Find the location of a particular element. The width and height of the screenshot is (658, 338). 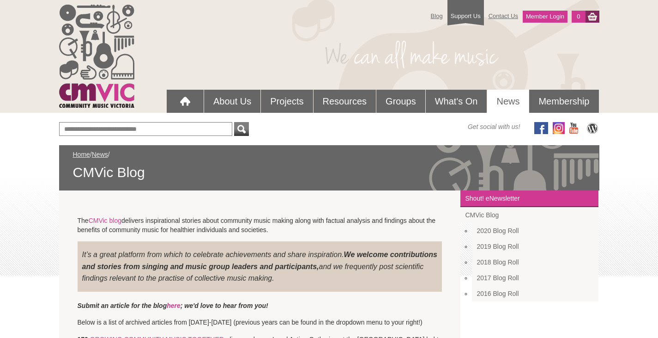

a: Contact Us is located at coordinates (503, 16).